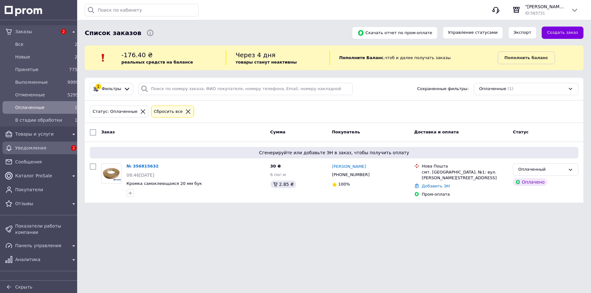 This screenshot has width=591, height=293. I want to click on span: Панель управления, so click(41, 246).